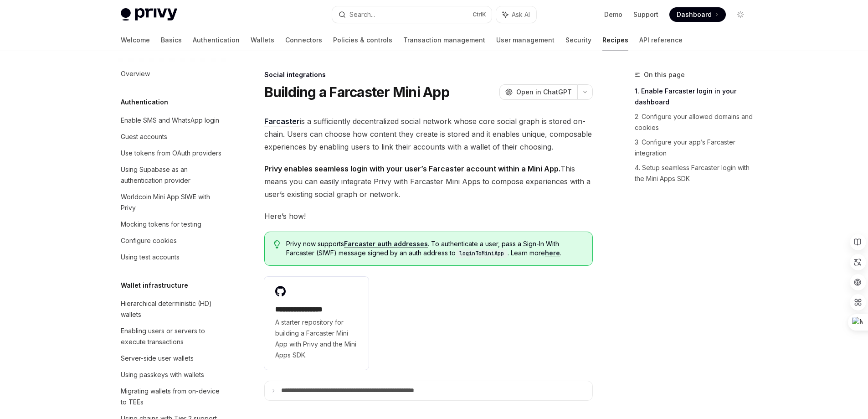 This screenshot has height=419, width=868. Describe the element at coordinates (413, 169) in the screenshot. I see `strong: Privy enables seamless login with your user’s Farcaster account within a Mini App.` at that location.